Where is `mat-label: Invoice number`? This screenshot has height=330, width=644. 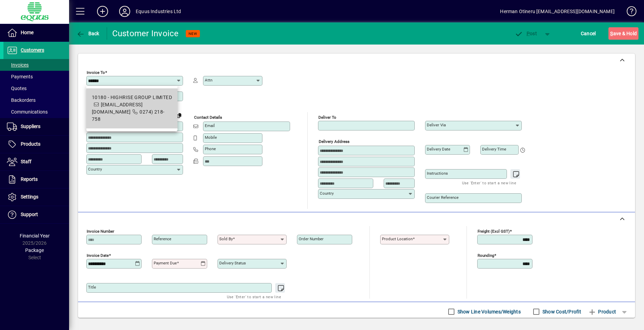 mat-label: Invoice number is located at coordinates (100, 231).